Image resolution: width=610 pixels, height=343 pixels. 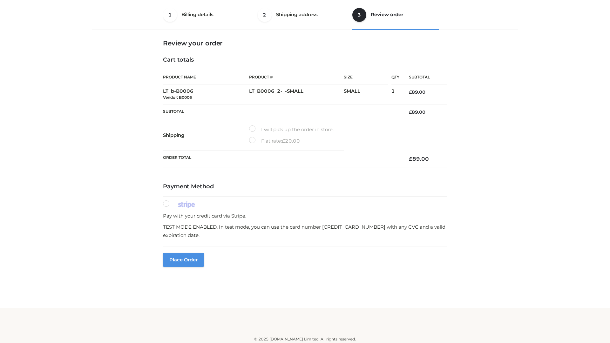 I want to click on label: Flat rate:, so click(x=274, y=141).